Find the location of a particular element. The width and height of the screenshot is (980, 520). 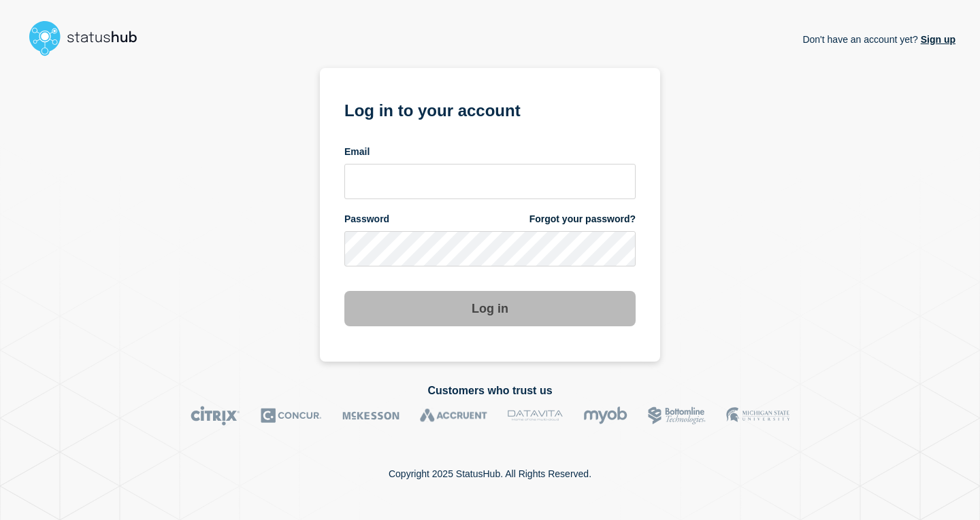

p: Copyright 2025 StatusHub. All Rights Reserved. is located at coordinates (490, 474).